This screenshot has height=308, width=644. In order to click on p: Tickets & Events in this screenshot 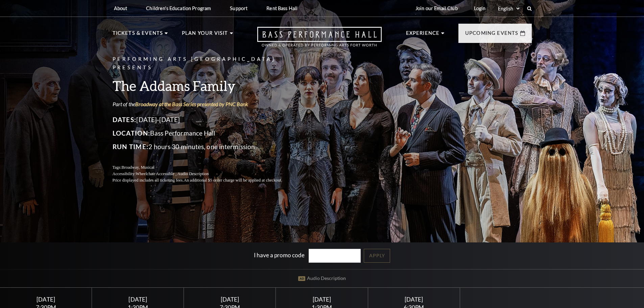, I will do `click(138, 35)`.